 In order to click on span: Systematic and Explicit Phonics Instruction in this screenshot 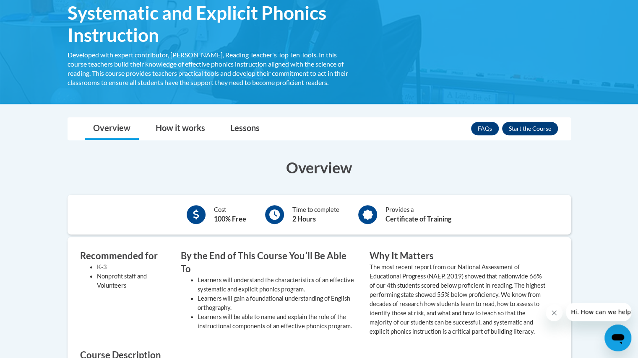, I will do `click(212, 24)`.